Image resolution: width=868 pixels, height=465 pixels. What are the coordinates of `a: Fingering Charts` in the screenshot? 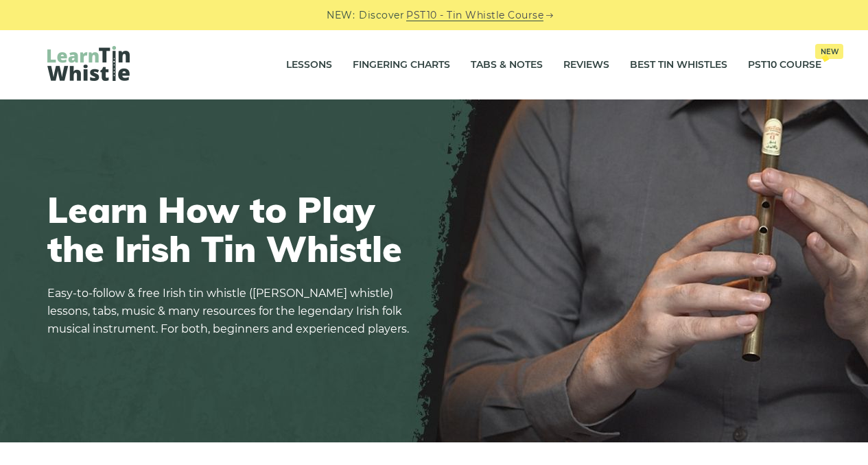 It's located at (401, 65).